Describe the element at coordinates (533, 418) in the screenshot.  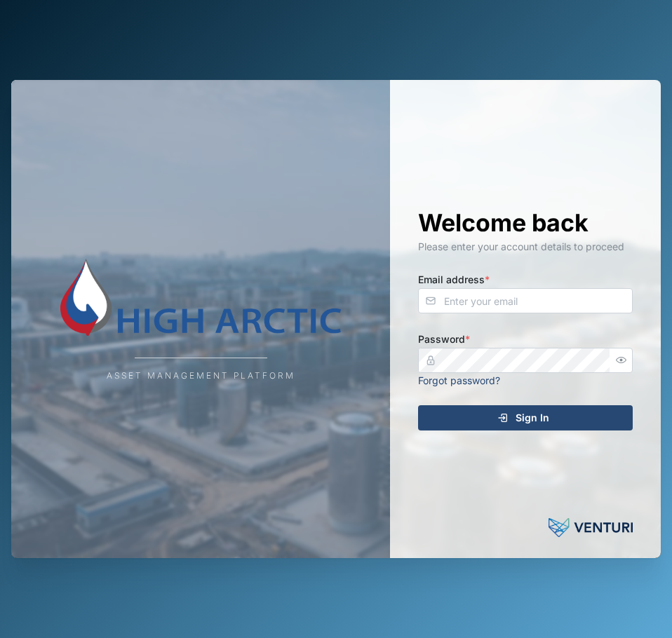
I see `span: Sign In` at that location.